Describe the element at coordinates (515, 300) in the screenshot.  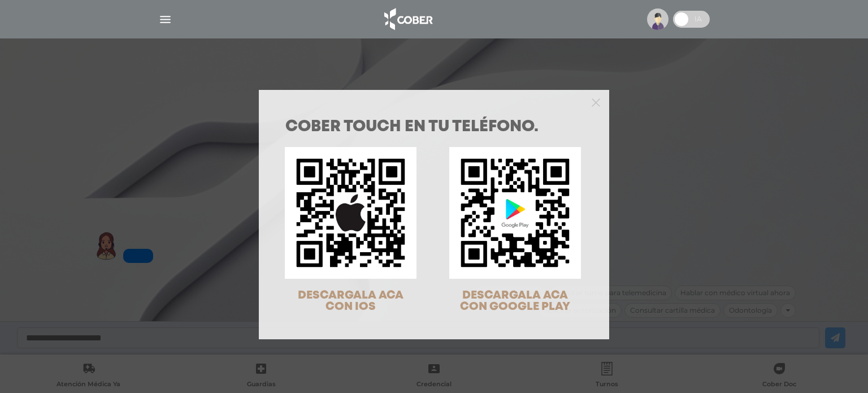
I see `span: DESCARGALA ACA CON GOOGLE PLAY` at that location.